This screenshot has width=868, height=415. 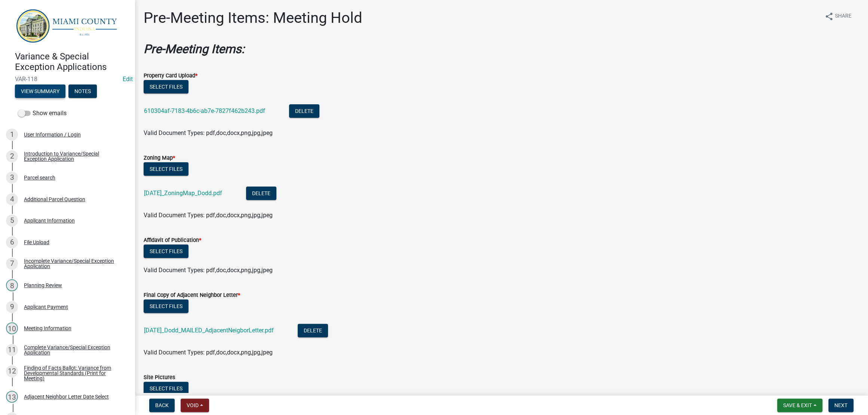 I want to click on span: VAR-118, so click(x=68, y=79).